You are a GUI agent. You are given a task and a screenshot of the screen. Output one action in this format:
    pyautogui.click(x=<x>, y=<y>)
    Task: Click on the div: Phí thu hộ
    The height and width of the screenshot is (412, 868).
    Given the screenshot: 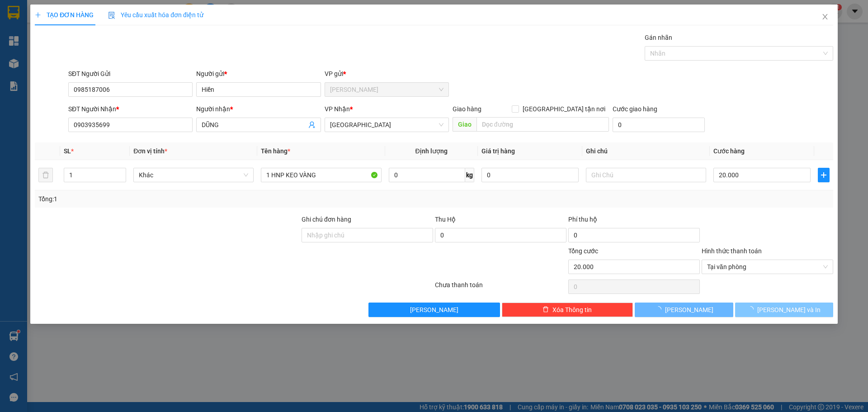 What is the action you would take?
    pyautogui.click(x=634, y=221)
    